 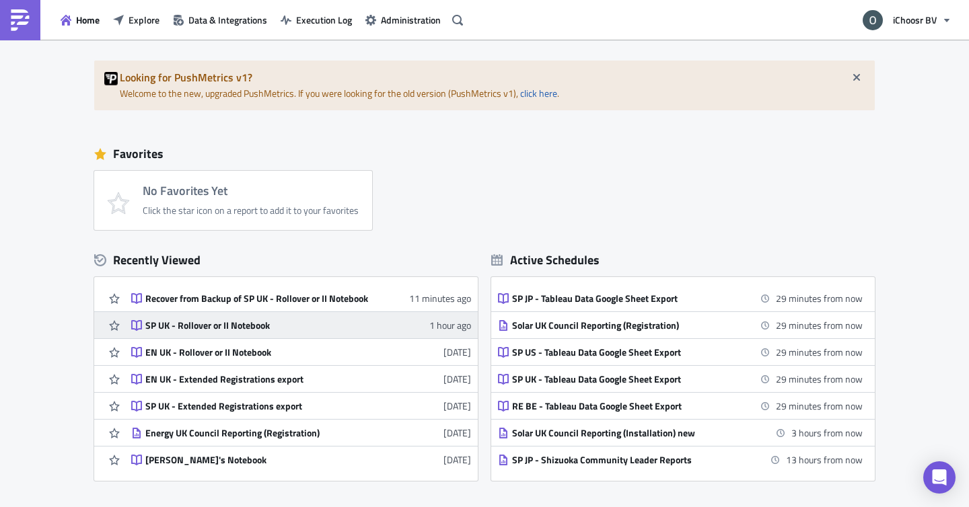 What do you see at coordinates (457, 433) in the screenshot?
I see `time: 2025-07-28T13:32:36Z` at bounding box center [457, 433].